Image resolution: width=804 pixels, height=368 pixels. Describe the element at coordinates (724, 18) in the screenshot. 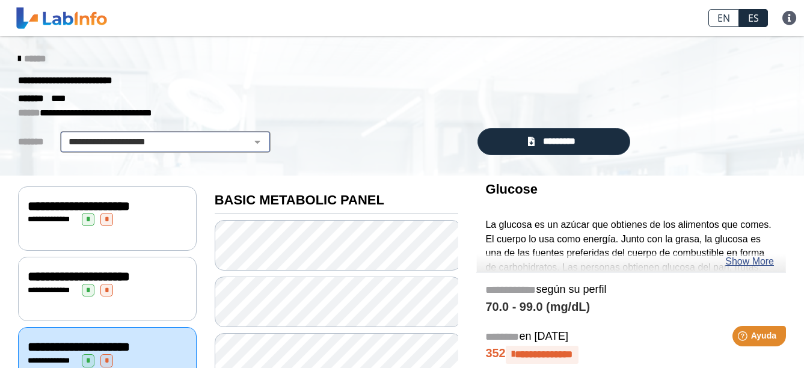

I see `a: EN` at that location.